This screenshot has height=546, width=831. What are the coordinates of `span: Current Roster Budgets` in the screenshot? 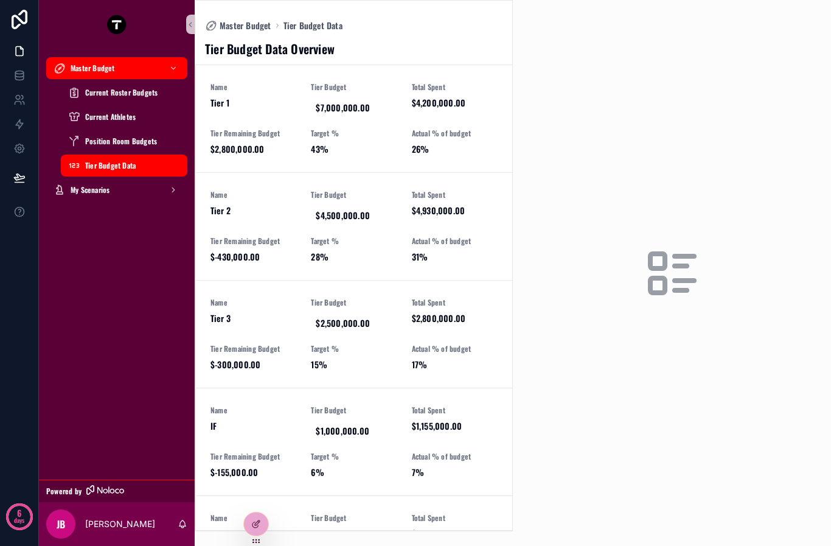 It's located at (121, 92).